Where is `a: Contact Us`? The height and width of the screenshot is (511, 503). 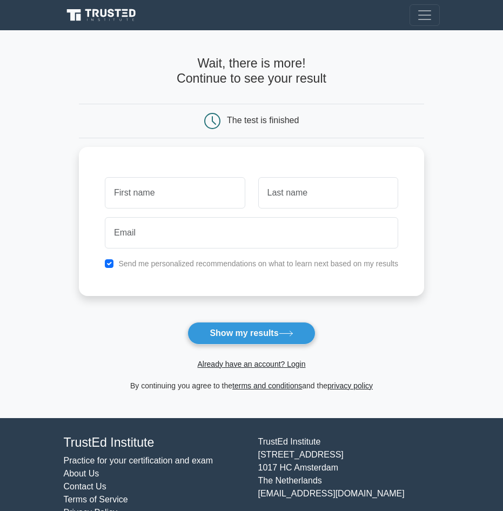
a: Contact Us is located at coordinates (85, 486).